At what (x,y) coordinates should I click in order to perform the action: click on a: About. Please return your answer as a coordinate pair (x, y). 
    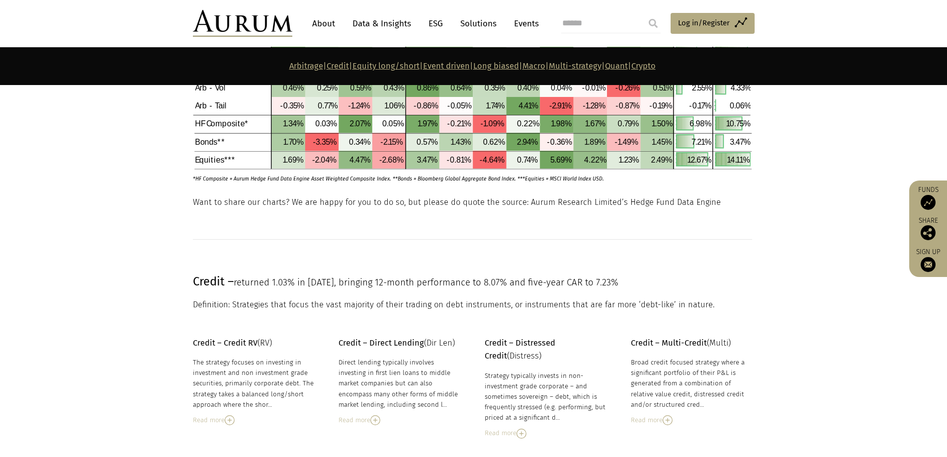
    Looking at the image, I should click on (324, 23).